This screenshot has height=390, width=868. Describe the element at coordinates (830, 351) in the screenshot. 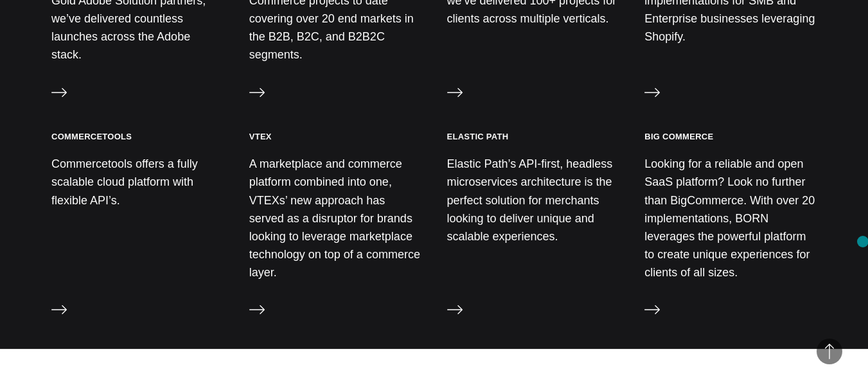

I see `button: Back to Top` at that location.